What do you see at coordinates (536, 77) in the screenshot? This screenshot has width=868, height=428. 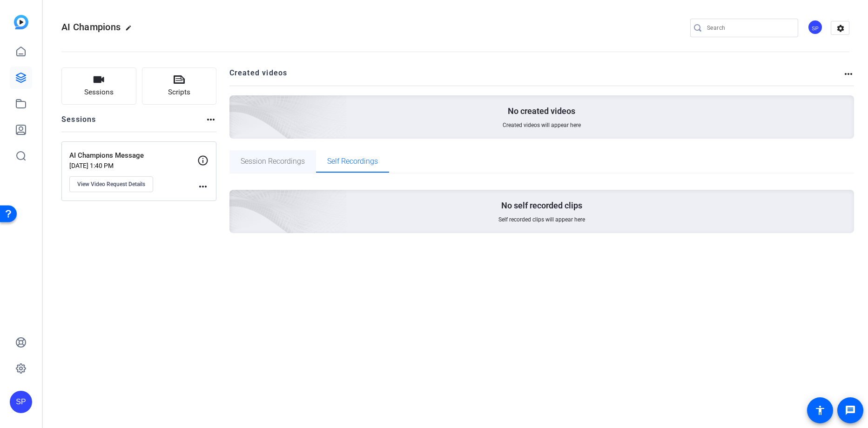 I see `h2: Created videos` at bounding box center [536, 77].